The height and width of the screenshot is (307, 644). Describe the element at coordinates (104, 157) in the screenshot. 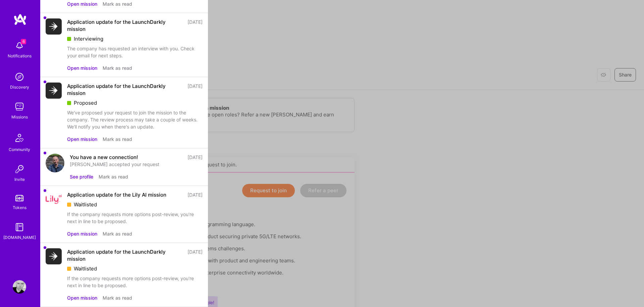

I see `div: You have a new connection!` at that location.